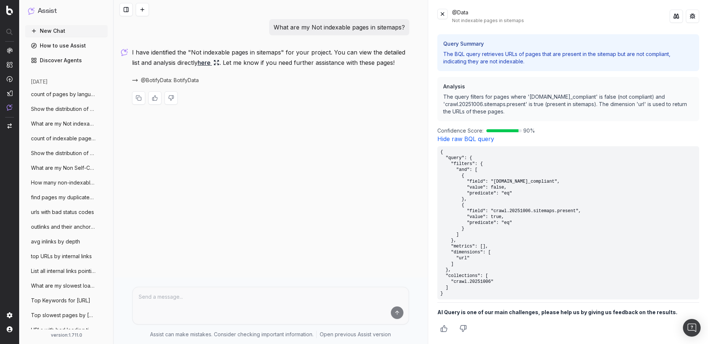 Image resolution: width=708 pixels, height=344 pixels. I want to click on span: URLs with bad loading time, so click(63, 330).